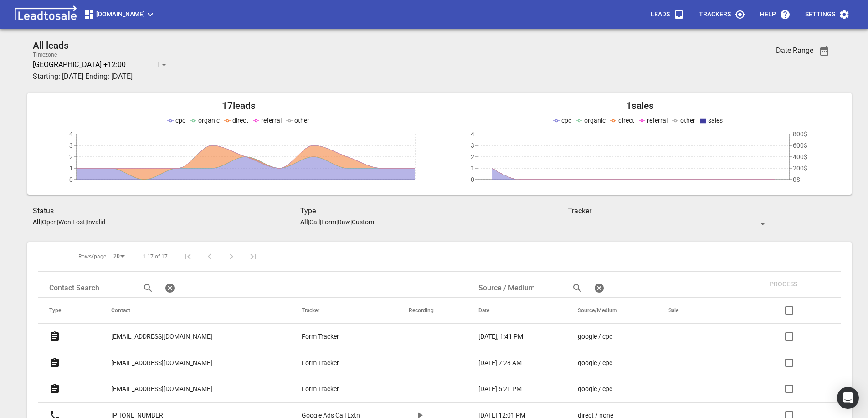  Describe the element at coordinates (715, 15) in the screenshot. I see `p: Trackers` at that location.